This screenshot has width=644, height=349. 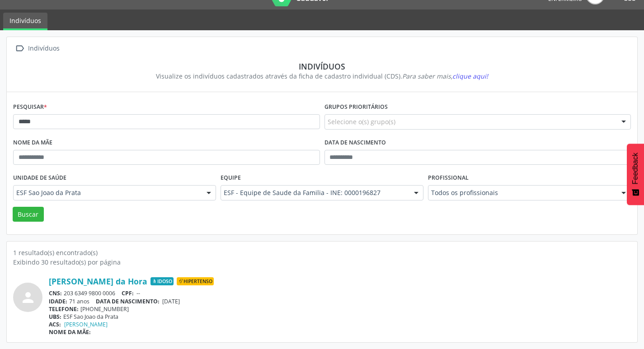 What do you see at coordinates (162, 282) in the screenshot?
I see `span: Idoso` at bounding box center [162, 282].